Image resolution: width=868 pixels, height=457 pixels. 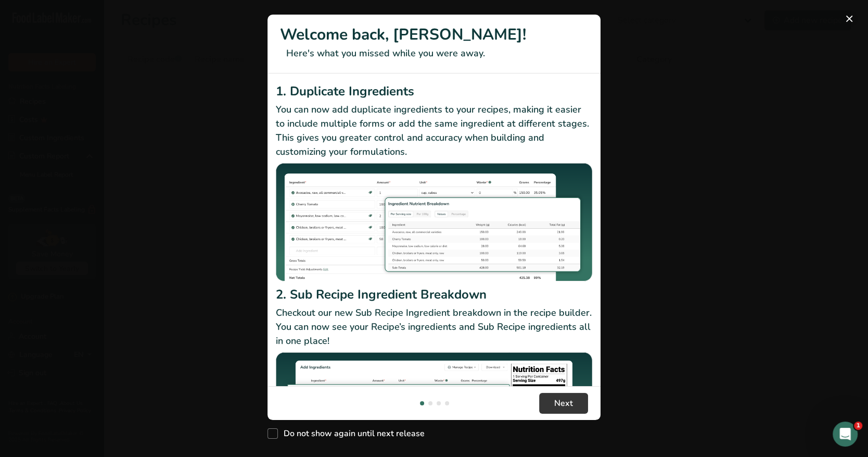 What do you see at coordinates (434, 295) in the screenshot?
I see `h2: 2. Sub Recipe Ingredient Breakdown` at bounding box center [434, 295].